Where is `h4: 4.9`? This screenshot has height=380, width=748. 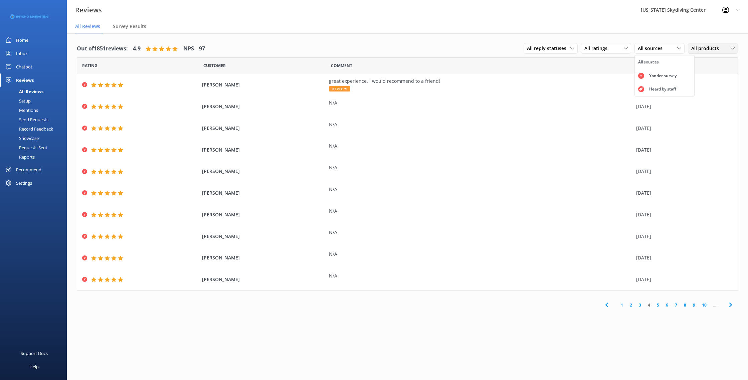 h4: 4.9 is located at coordinates (137, 49).